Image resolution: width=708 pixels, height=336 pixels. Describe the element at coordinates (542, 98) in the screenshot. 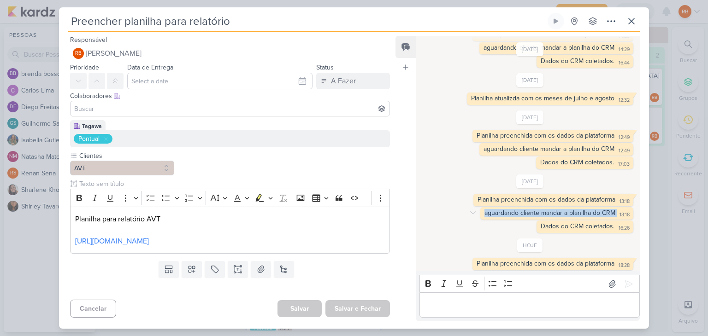

I see `div: Planilha atualizda com os meses de julho e agosto` at that location.